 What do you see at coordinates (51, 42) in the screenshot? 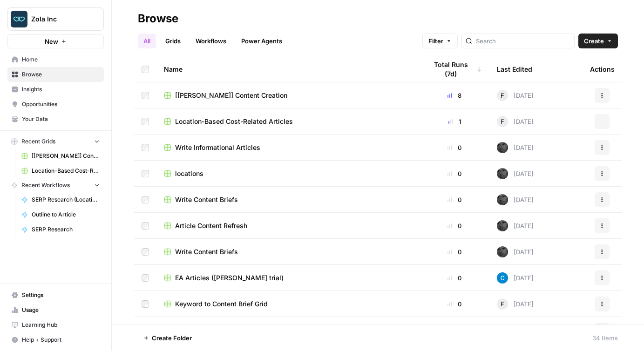
I see `span: New` at bounding box center [51, 42].